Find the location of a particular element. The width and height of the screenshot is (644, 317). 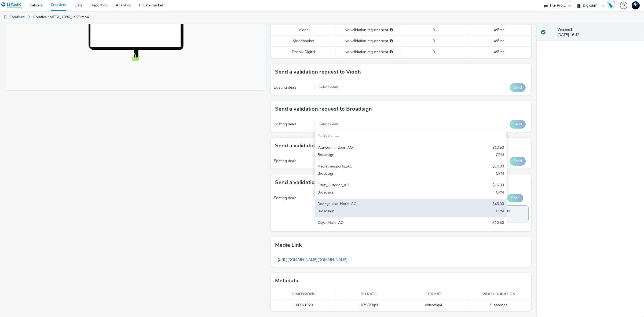

div: Please select a deal below and click on Send to send a validation request to Phenix Digital. is located at coordinates (391, 52).